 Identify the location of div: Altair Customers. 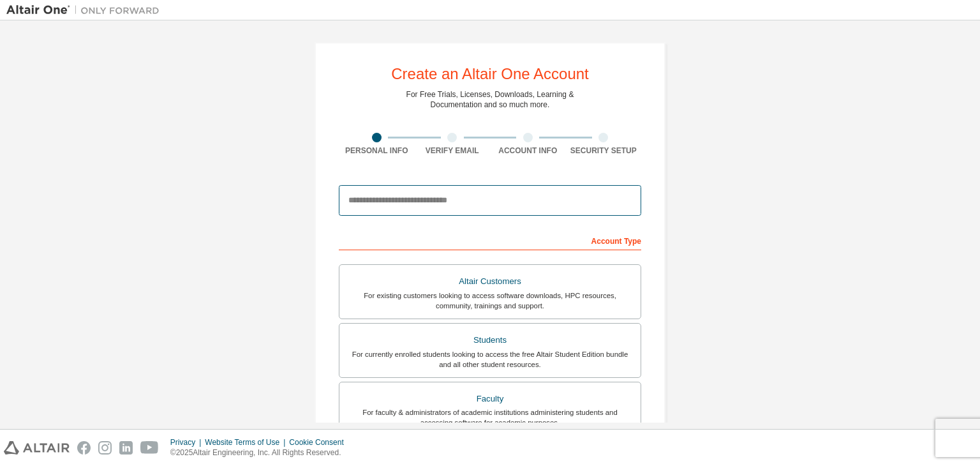
(490, 281).